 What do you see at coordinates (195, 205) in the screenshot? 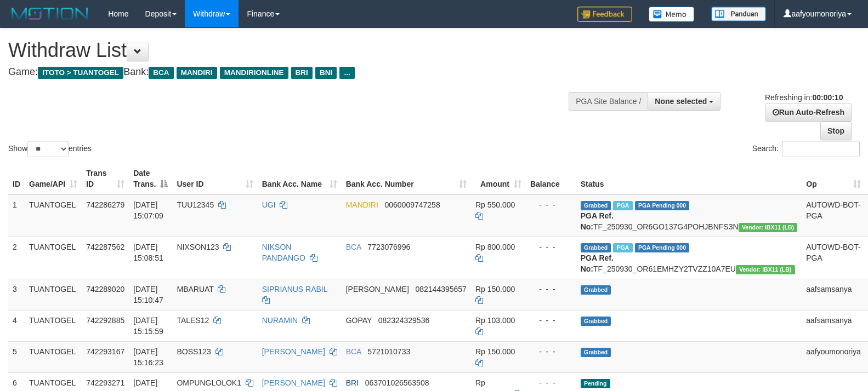
I see `span: TUU12345` at bounding box center [195, 205].